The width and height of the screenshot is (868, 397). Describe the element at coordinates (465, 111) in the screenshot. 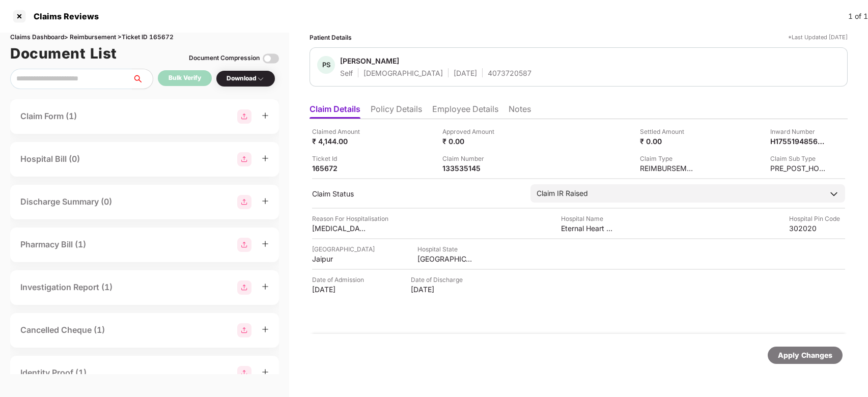

I see `li: Employee Details` at that location.